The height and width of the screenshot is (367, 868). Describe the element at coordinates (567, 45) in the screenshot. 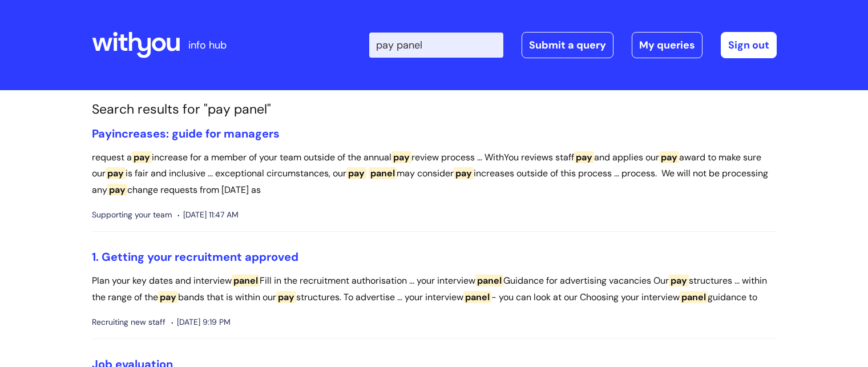

I see `a: Submit a query` at that location.